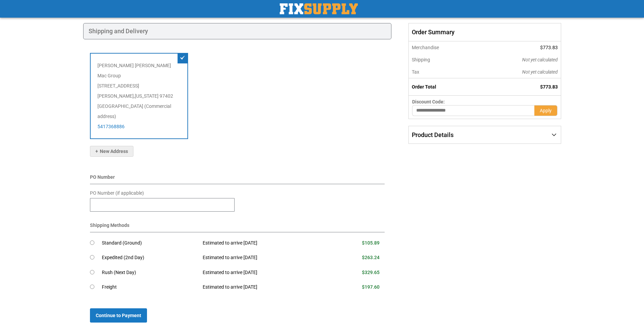 The height and width of the screenshot is (329, 644). I want to click on button: New Address, so click(112, 152).